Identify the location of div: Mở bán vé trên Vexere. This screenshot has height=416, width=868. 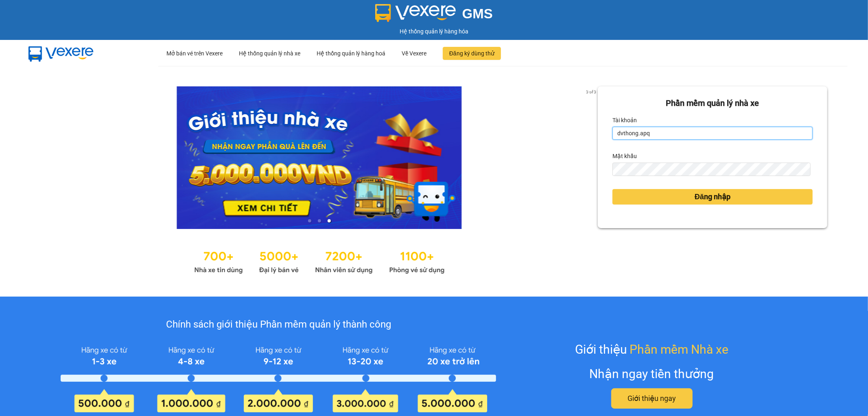
(195, 53).